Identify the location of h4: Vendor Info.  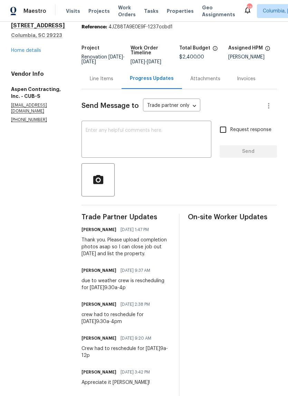
(38, 74).